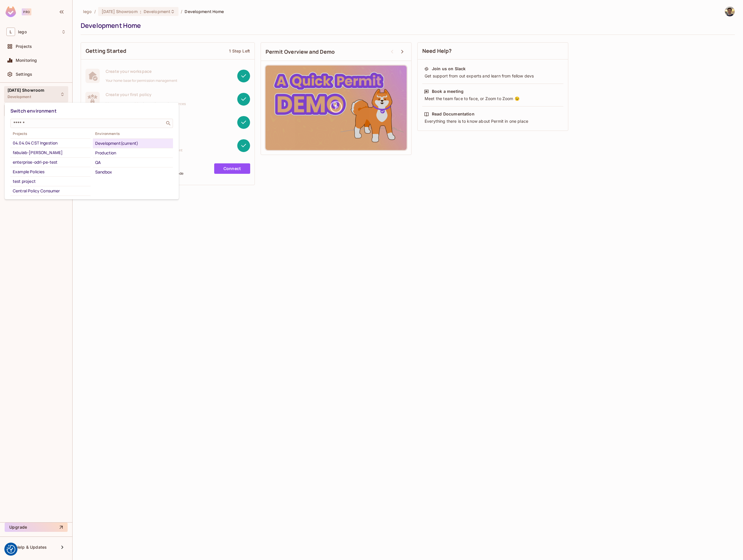 The height and width of the screenshot is (560, 743). What do you see at coordinates (50, 181) in the screenshot?
I see `div: test project` at bounding box center [50, 181].